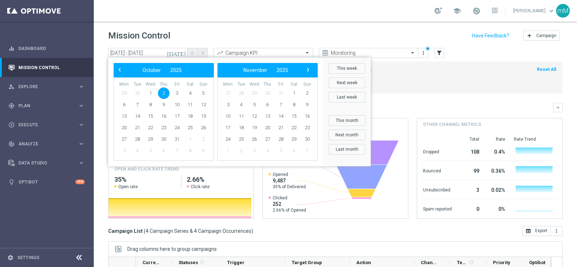 This screenshot has width=577, height=267. I want to click on span: Opened, so click(289, 175).